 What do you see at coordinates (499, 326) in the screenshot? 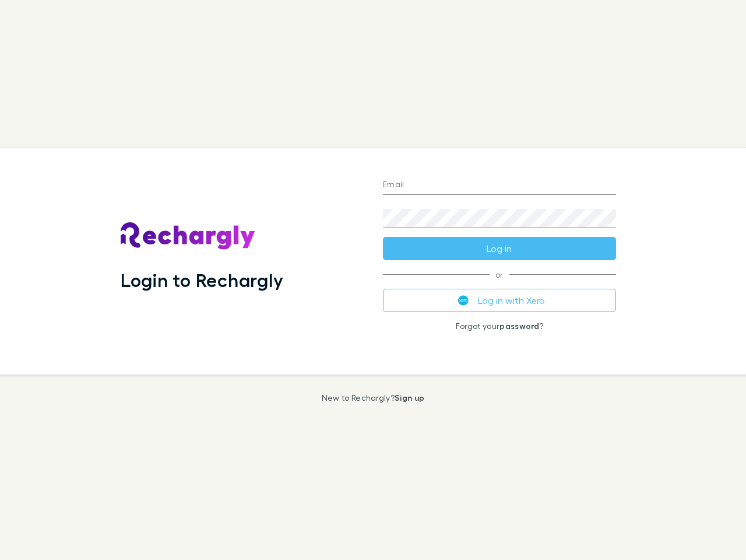
I see `p: Forgot your ?` at bounding box center [499, 326].